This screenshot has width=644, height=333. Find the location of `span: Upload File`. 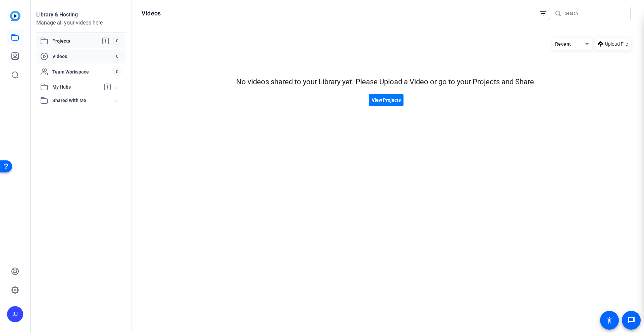

span: Upload File is located at coordinates (617, 44).